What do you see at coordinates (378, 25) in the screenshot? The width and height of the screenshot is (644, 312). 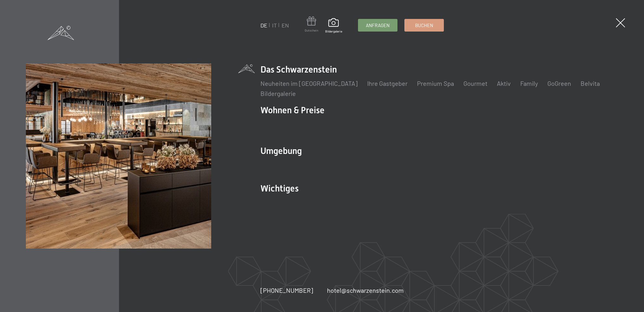 I see `a: Anfragen` at bounding box center [378, 25].